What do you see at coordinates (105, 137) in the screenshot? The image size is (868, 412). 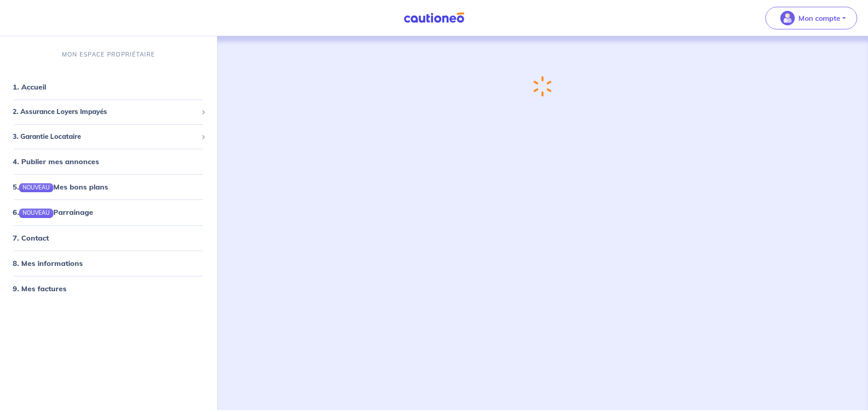 I see `span: 3. Garantie Locataire` at bounding box center [105, 137].